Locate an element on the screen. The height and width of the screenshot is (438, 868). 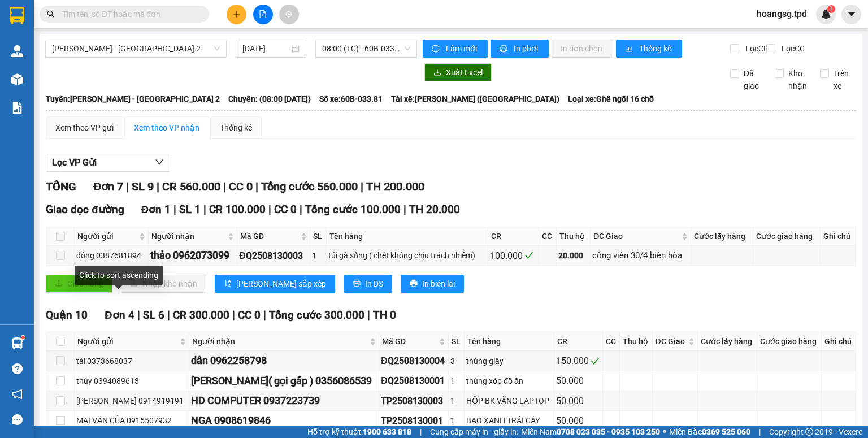
button: downloadNhập kho nhận is located at coordinates (164, 283).